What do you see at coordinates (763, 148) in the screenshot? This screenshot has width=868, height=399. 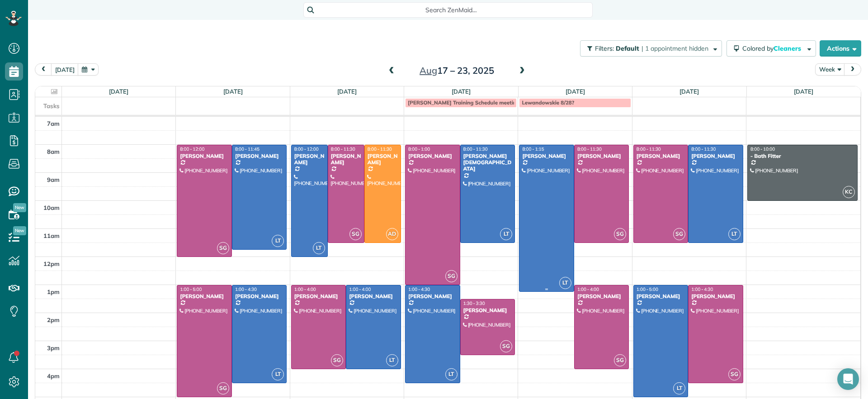 I see `span: 8:00 - 10:00` at bounding box center [763, 148].